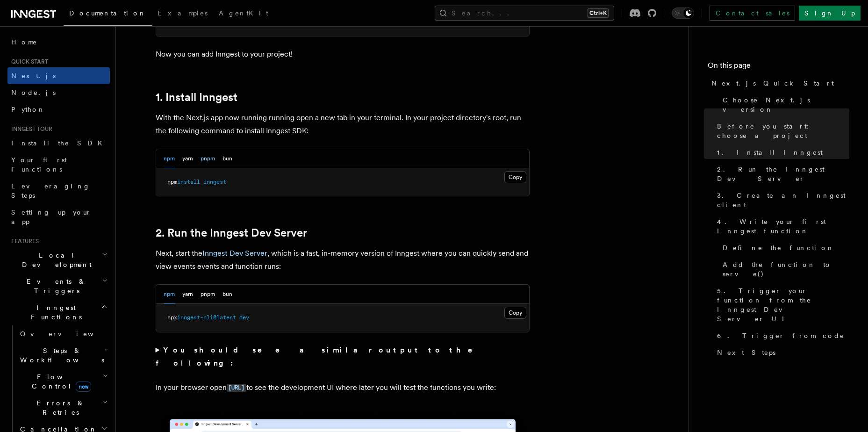  What do you see at coordinates (172, 317) in the screenshot?
I see `span: npx` at bounding box center [172, 317].